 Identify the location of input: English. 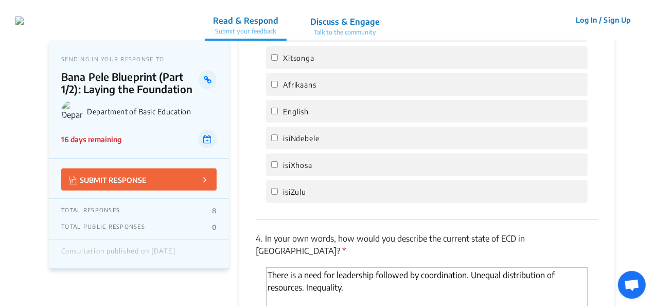
(274, 111).